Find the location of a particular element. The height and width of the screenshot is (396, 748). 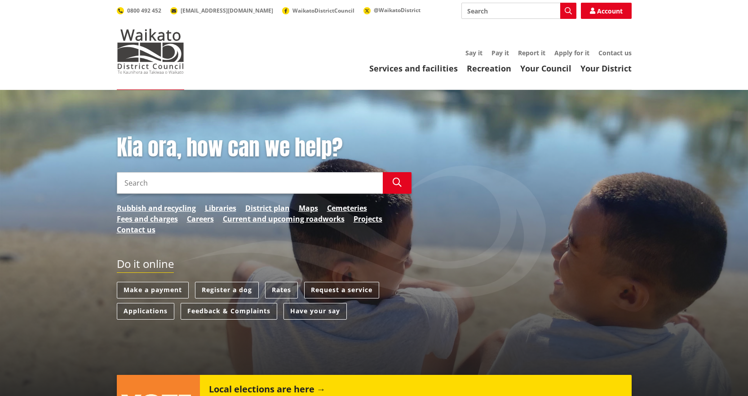

a: Make a payment is located at coordinates (153, 290).